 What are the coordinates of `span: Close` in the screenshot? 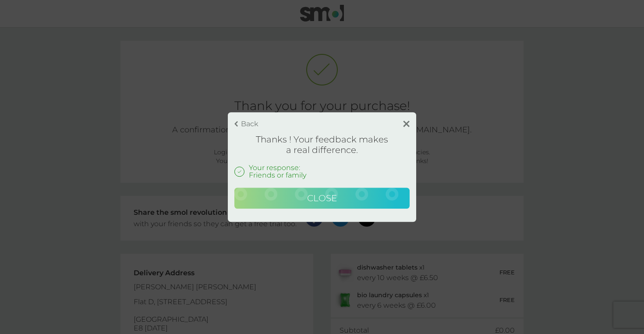 It's located at (322, 198).